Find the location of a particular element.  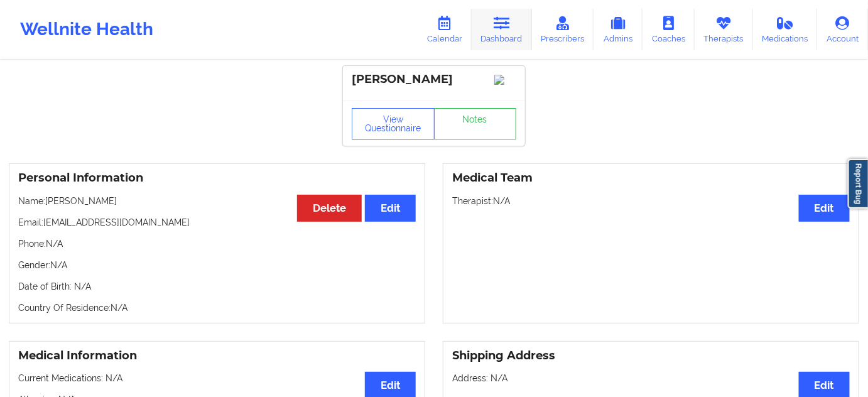

h3: Medical Team is located at coordinates (651, 178).